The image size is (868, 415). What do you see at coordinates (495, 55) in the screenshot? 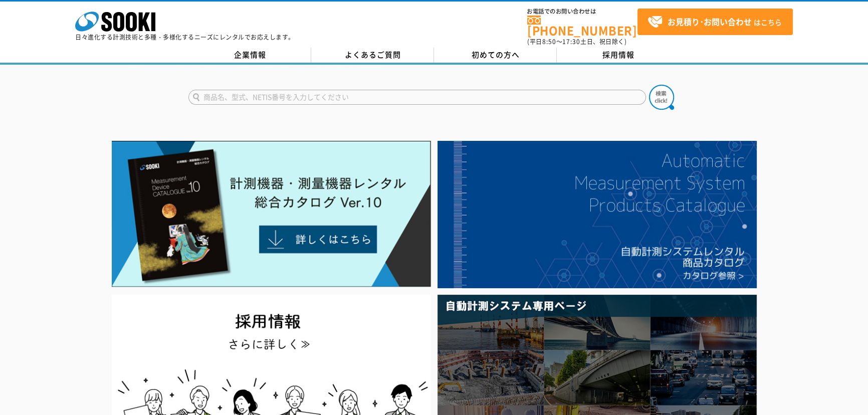
I see `span: 初めての方へ` at bounding box center [495, 55].